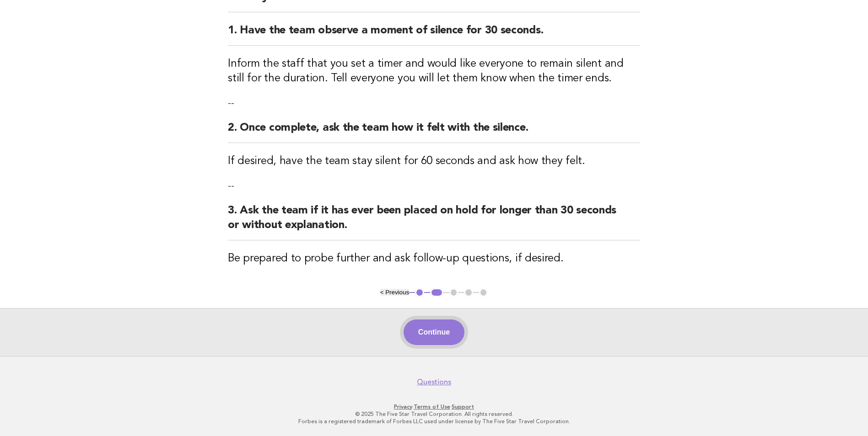 The width and height of the screenshot is (868, 436). Describe the element at coordinates (434, 332) in the screenshot. I see `button: Continue` at that location.